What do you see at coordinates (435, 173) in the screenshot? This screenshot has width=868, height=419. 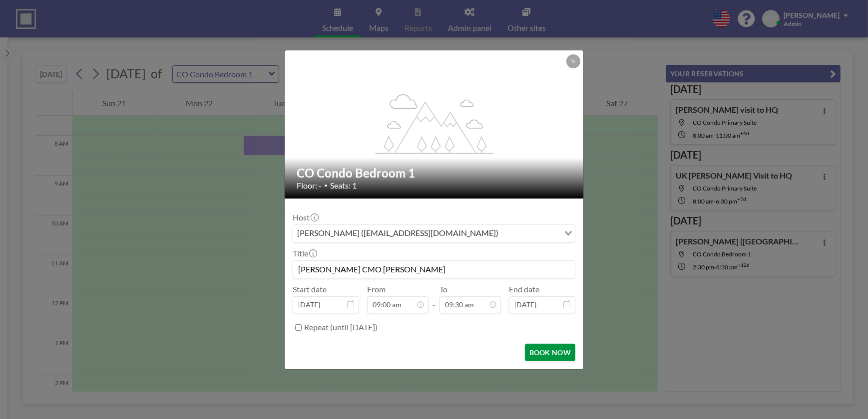 I see `h2: CO Condo Bedroom 1` at bounding box center [435, 173].